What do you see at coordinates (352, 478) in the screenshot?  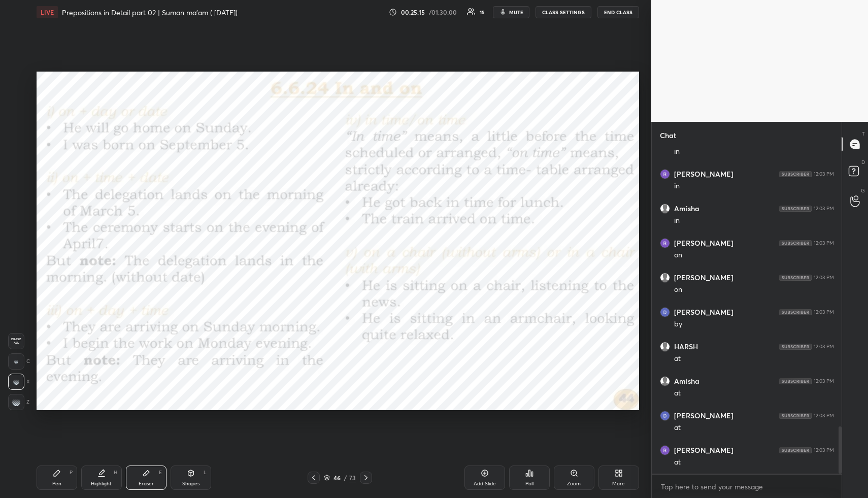 I see `div: 73` at bounding box center [352, 478].